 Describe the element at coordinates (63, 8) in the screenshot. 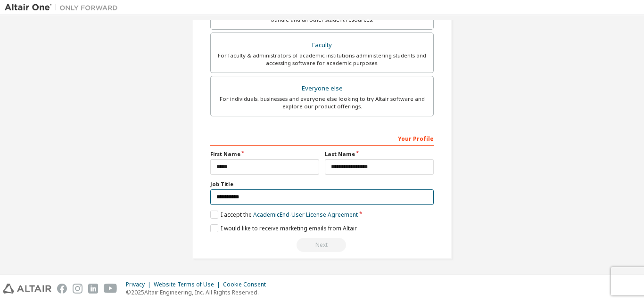

I see `img: Altair One` at that location.